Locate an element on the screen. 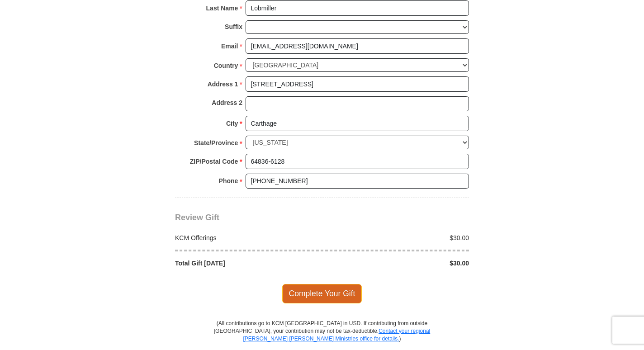 This screenshot has width=644, height=350. strong: Email is located at coordinates (229, 46).